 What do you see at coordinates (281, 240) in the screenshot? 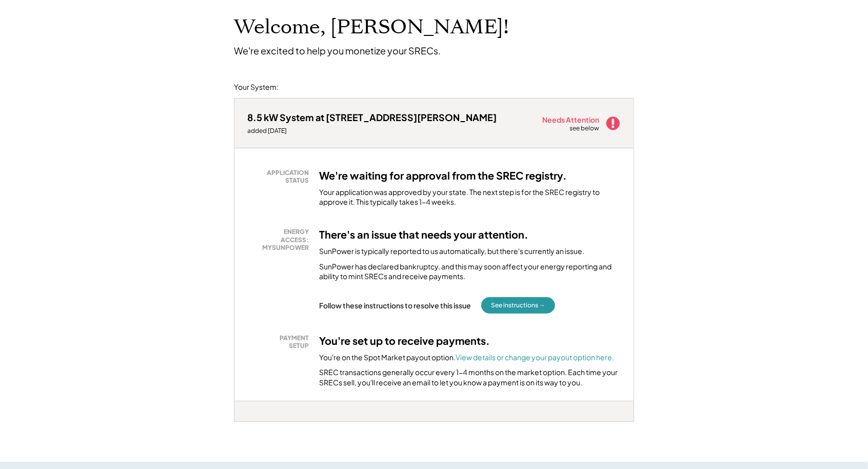
I see `div: ENERGY ACCESS: MYSUNPOWER` at bounding box center [281, 240].